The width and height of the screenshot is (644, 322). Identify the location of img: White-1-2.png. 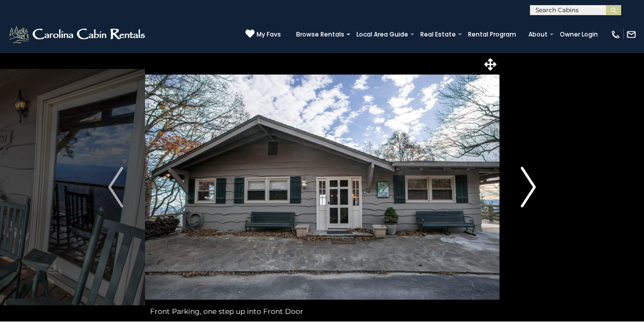
(78, 34).